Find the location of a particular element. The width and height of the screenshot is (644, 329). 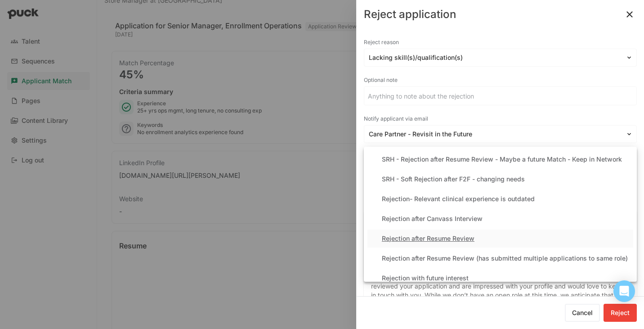

button: Cancel is located at coordinates (582, 313).